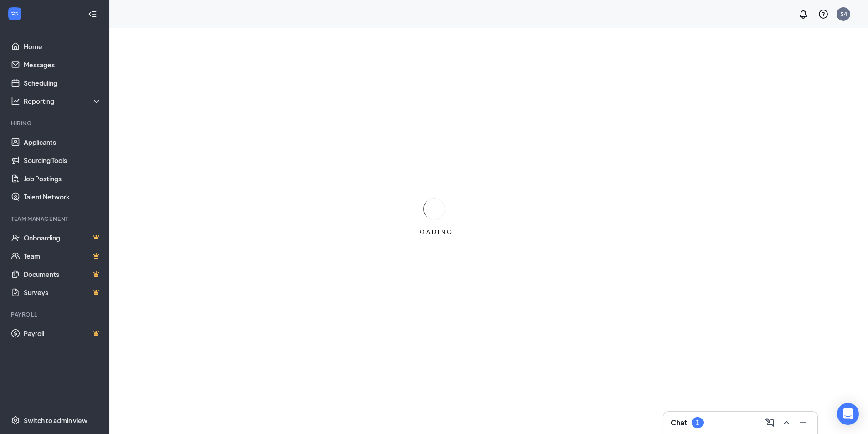  What do you see at coordinates (803, 423) in the screenshot?
I see `button: Minimize` at bounding box center [803, 423].